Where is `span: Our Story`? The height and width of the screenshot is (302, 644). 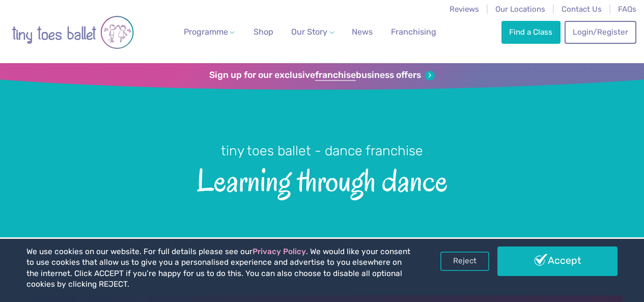 span: Our Story is located at coordinates (309, 32).